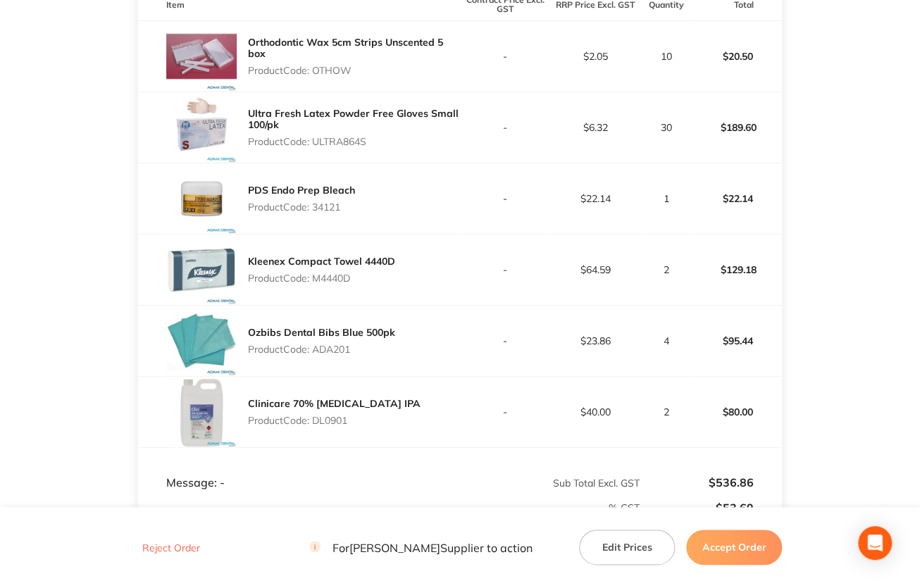 This screenshot has width=920, height=588. Describe the element at coordinates (201, 56) in the screenshot. I see `img: eGliaXU0Mg` at that location.